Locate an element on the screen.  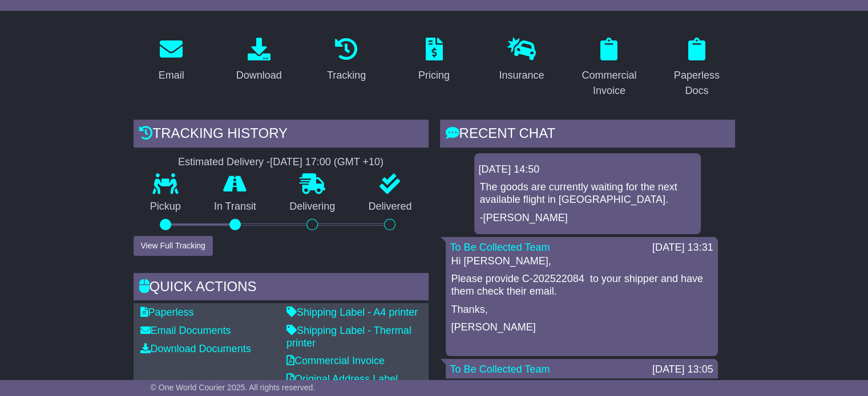
a: Shipping Label - Thermal printer is located at coordinates (349, 337).